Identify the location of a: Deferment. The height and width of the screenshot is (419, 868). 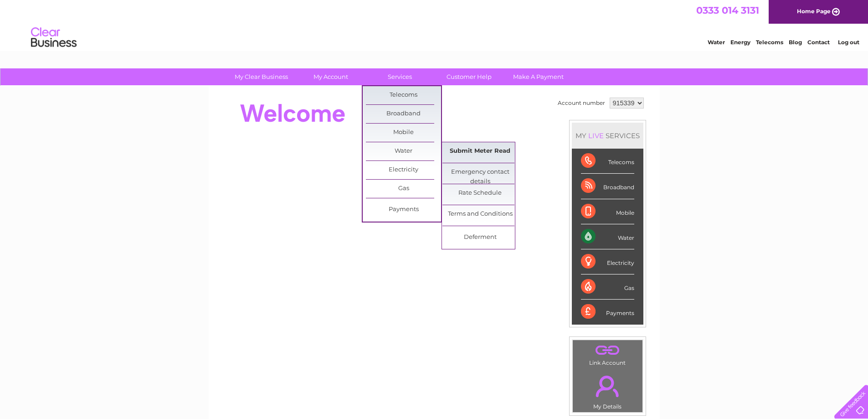
(480, 237).